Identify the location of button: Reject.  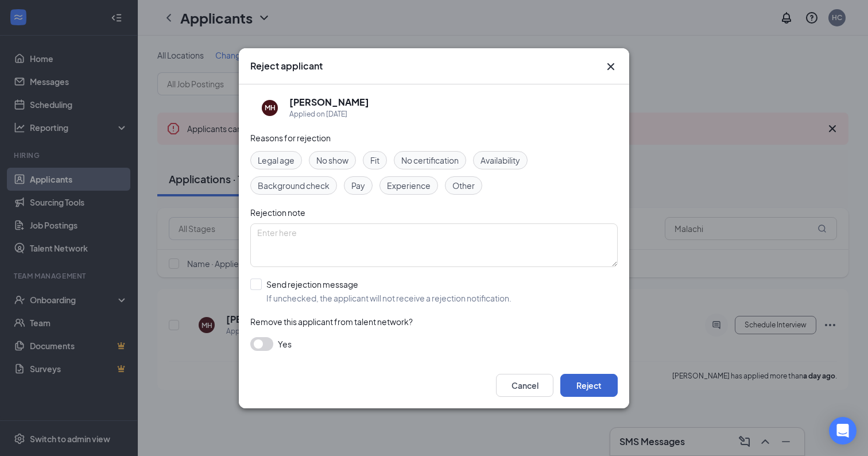
(589, 385).